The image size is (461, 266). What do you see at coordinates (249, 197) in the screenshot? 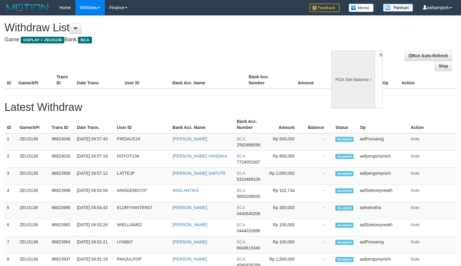
I see `span: 5855208935` at bounding box center [249, 197].